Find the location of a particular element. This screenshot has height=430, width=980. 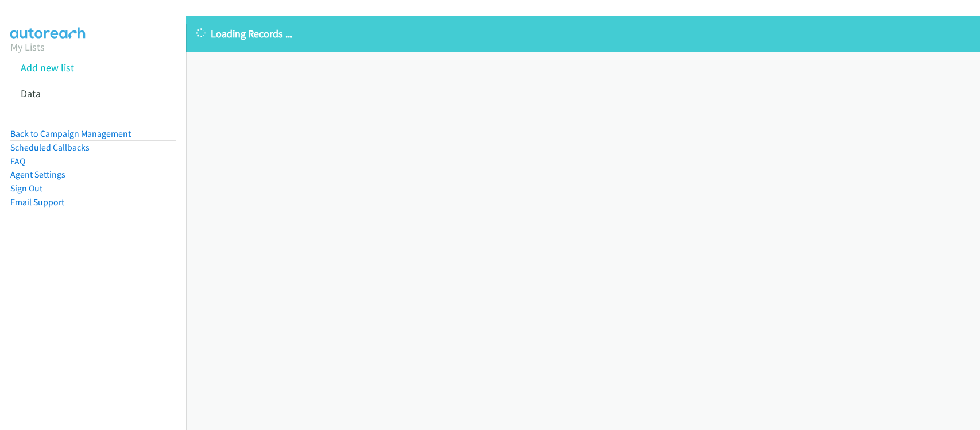

a: Agent Settings is located at coordinates (38, 174).